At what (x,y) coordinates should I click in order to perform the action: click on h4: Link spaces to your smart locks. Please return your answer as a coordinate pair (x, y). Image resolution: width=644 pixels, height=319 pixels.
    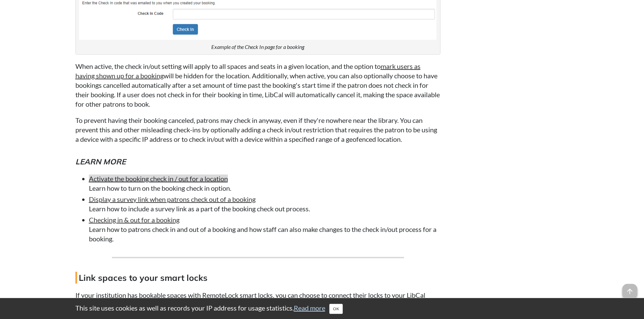
    Looking at the image, I should click on (258, 278).